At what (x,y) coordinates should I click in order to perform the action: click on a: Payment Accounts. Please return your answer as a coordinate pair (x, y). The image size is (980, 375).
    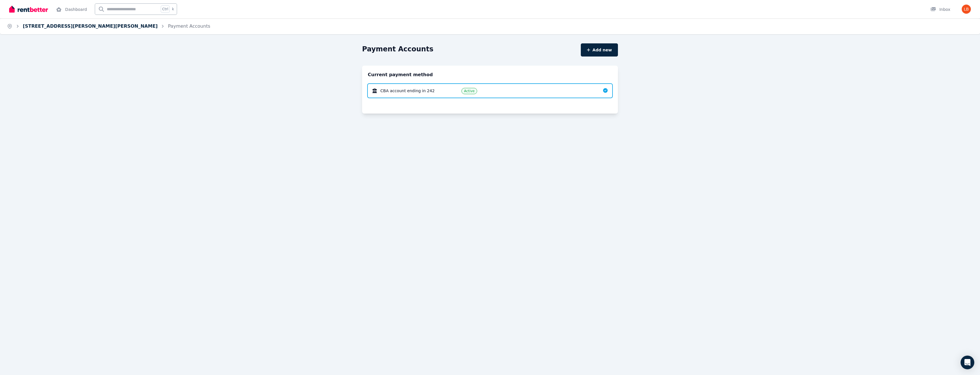
    Looking at the image, I should click on (189, 26).